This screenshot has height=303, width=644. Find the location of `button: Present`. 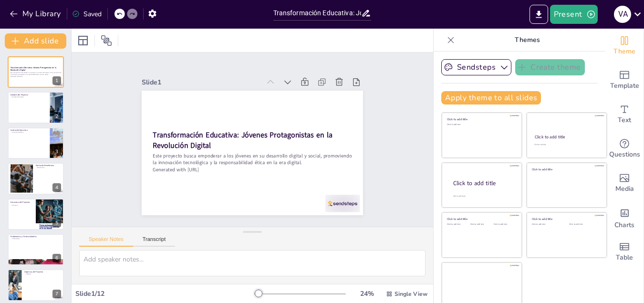

button: Present is located at coordinates (574, 14).